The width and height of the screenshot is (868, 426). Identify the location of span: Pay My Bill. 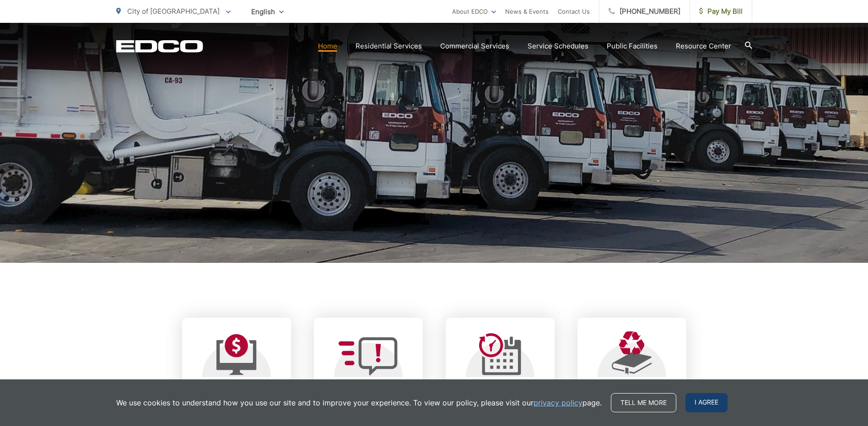
(721, 11).